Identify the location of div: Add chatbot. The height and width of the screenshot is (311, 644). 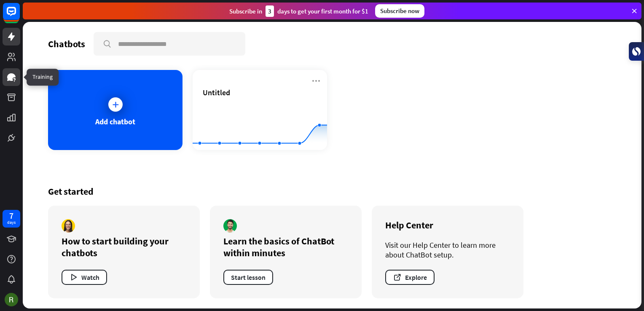
(116, 122).